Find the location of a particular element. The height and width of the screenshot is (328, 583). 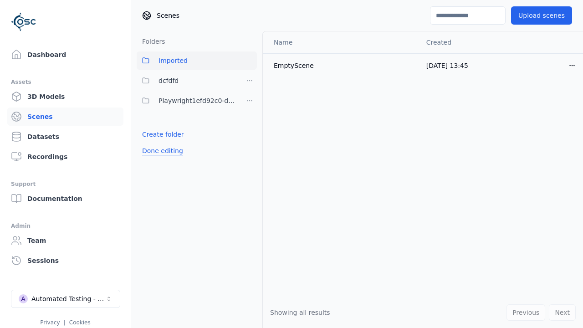

span: Playwright1efd92c0-d42b-4b86-beb1-52d27743d181 is located at coordinates (198, 101).